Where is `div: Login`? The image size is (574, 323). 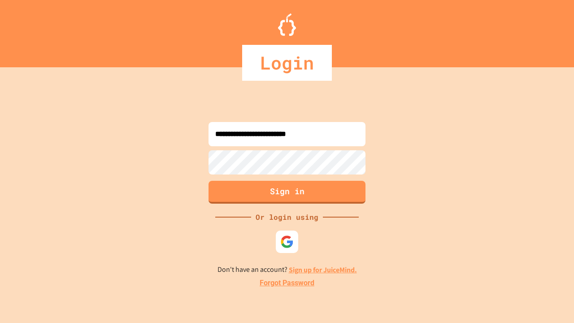 div: Login is located at coordinates (287, 63).